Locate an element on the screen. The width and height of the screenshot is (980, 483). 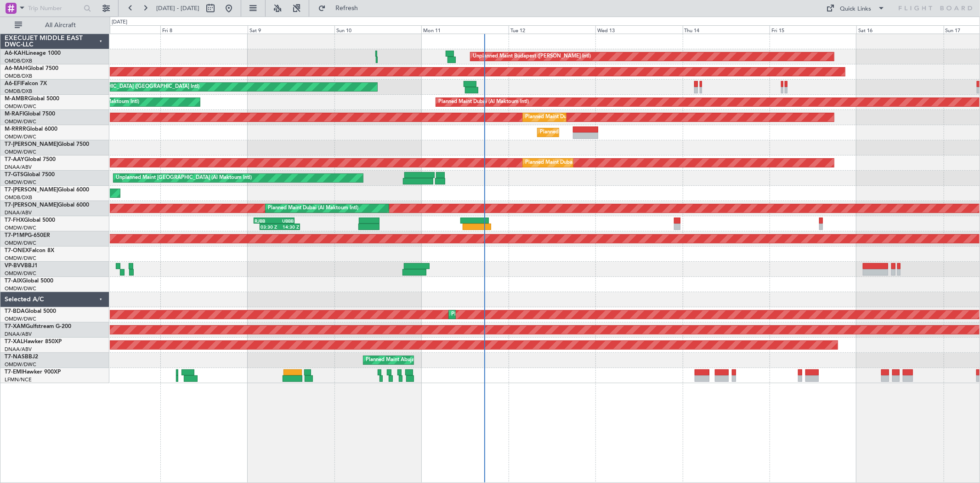
a: A6-MAHGlobal 7500 is located at coordinates (31, 69).